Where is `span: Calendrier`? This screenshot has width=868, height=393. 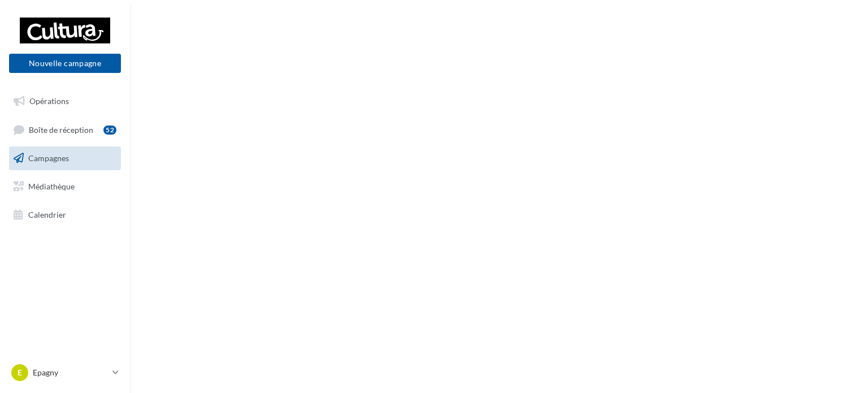
span: Calendrier is located at coordinates (47, 214).